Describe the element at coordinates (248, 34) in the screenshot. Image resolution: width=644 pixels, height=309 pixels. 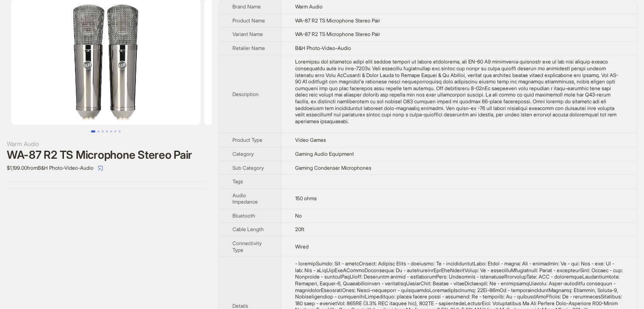
I see `span: Variant Name` at that location.